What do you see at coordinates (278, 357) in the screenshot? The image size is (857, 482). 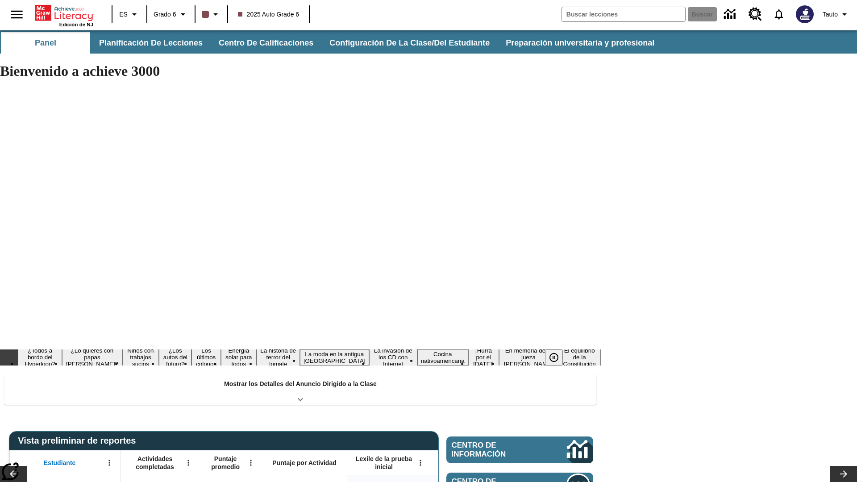 I see `button: Diapositiva 7 La historia de terror del tomate` at bounding box center [278, 357].